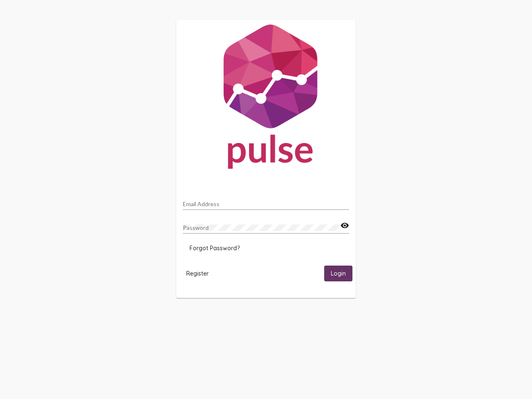 This screenshot has height=399, width=532. I want to click on img: Pulse For Good Logo, so click(266, 98).